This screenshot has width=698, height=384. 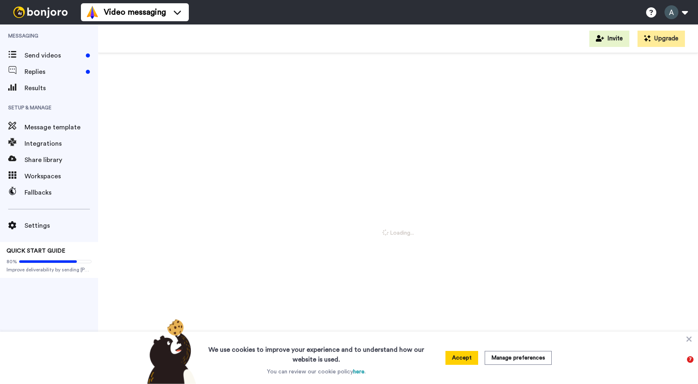 I want to click on span: QUICK START GUIDE, so click(x=36, y=251).